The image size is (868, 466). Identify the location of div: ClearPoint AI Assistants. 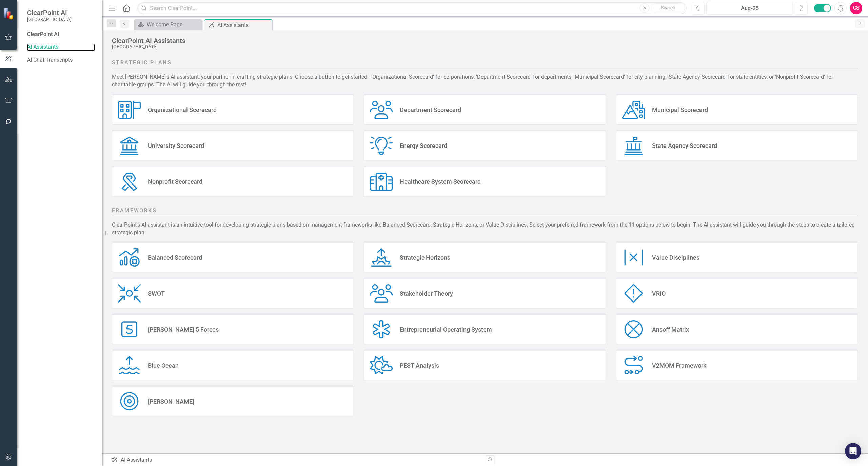
(483, 41).